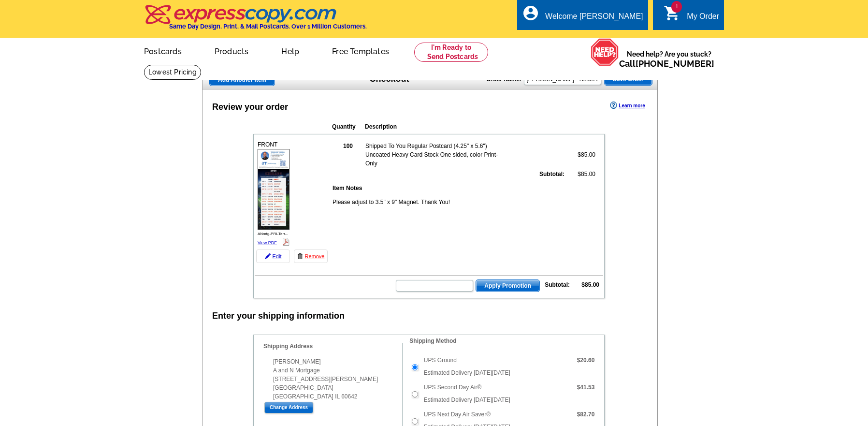  What do you see at coordinates (457, 414) in the screenshot?
I see `label: UPS Next Day Air Saver®` at bounding box center [457, 414].